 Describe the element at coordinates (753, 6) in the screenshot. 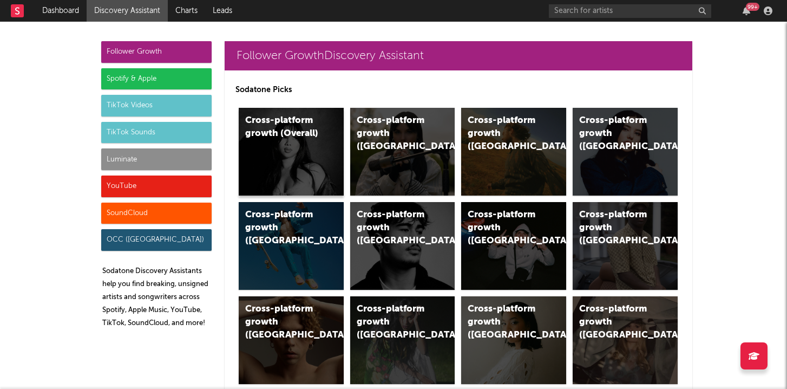

I see `div: 99 +` at that location.